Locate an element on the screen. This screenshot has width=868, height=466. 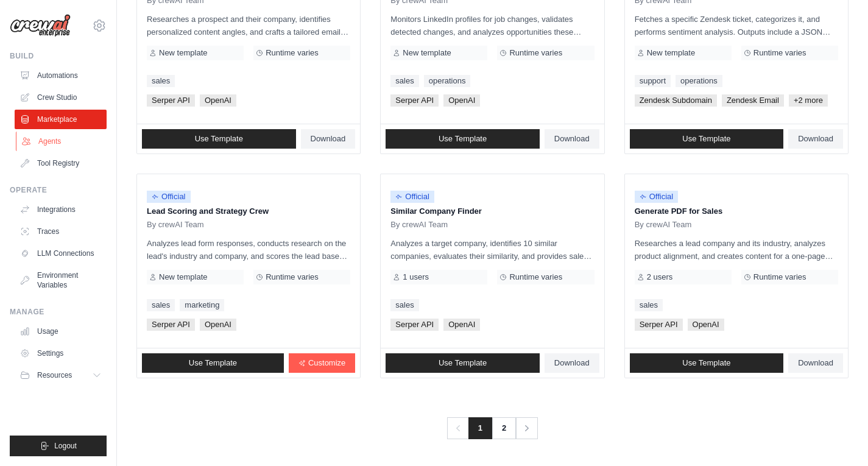
a: Marketplace is located at coordinates (60, 119).